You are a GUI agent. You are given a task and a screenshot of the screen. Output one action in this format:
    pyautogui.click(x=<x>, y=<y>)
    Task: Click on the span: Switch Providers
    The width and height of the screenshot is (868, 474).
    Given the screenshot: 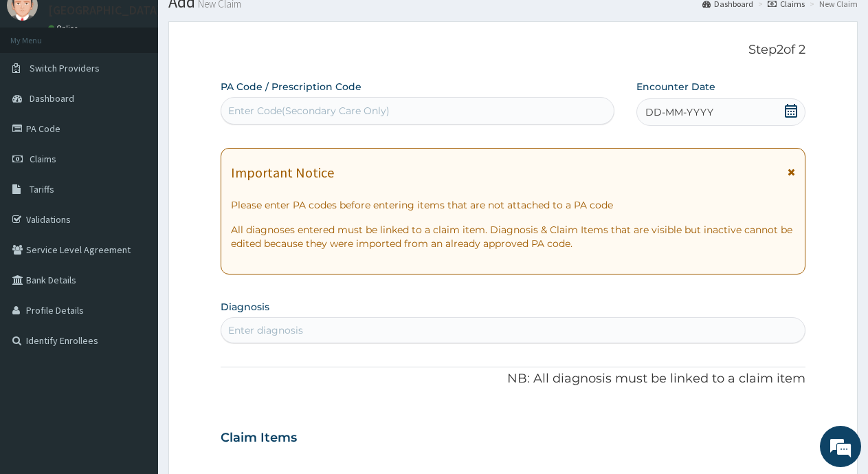 What is the action you would take?
    pyautogui.click(x=65, y=68)
    